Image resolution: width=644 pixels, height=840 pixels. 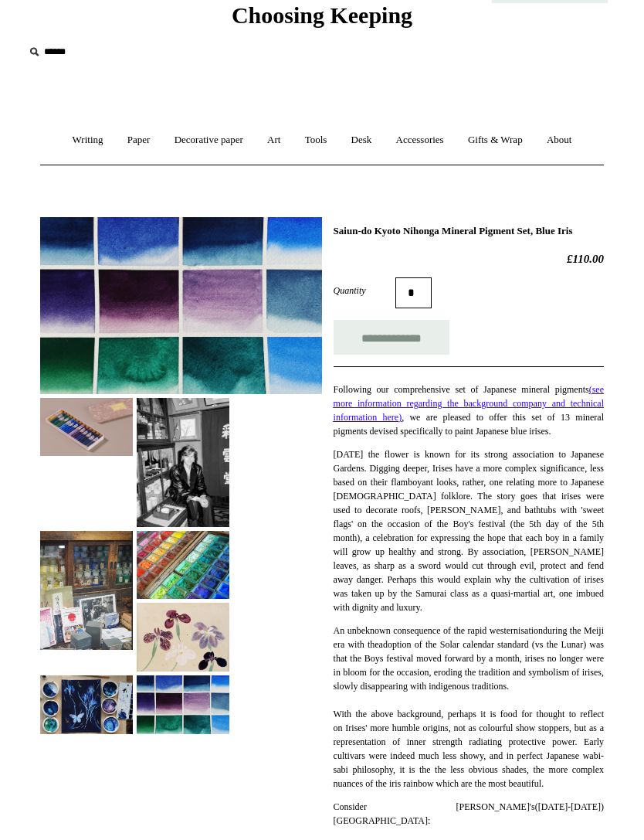 What do you see at coordinates (469, 231) in the screenshot?
I see `h1: Saiun-do Kyoto Nihonga Mineral Pigment Set, Blue Iris` at bounding box center [469, 231].